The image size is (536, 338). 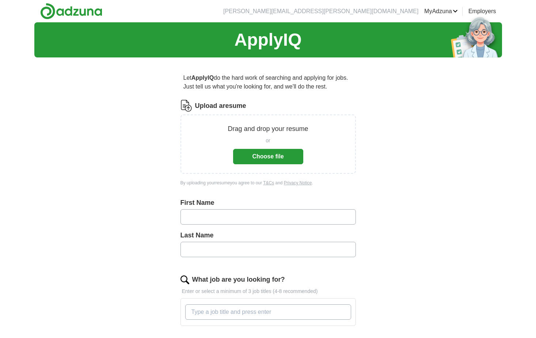 What do you see at coordinates (185, 280) in the screenshot?
I see `img: search.png` at bounding box center [185, 280].